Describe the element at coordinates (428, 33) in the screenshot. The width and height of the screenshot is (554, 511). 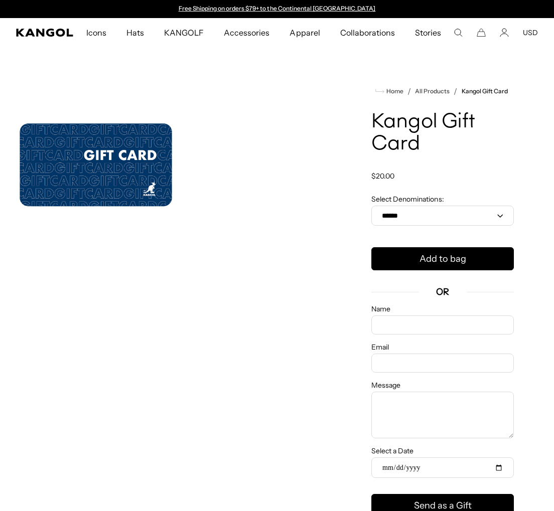
I see `a: Stories` at that location.